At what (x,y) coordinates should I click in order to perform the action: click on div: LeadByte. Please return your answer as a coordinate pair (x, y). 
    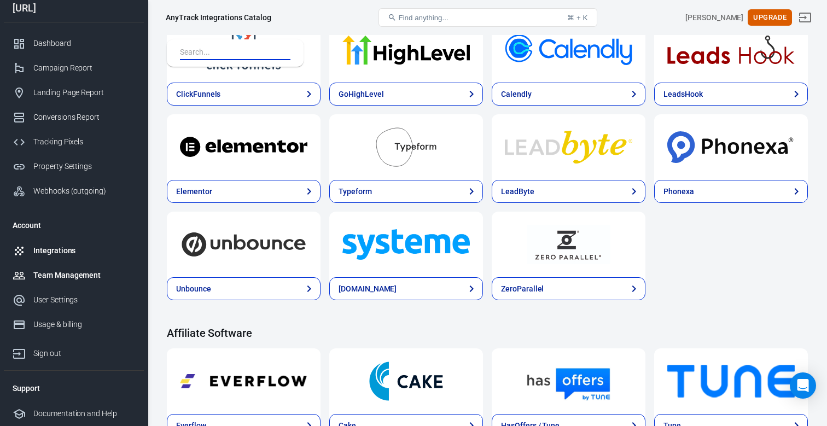
    Looking at the image, I should click on (518, 192).